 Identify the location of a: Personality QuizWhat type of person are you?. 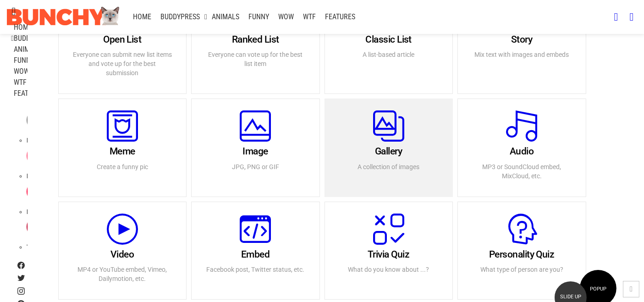
(522, 250).